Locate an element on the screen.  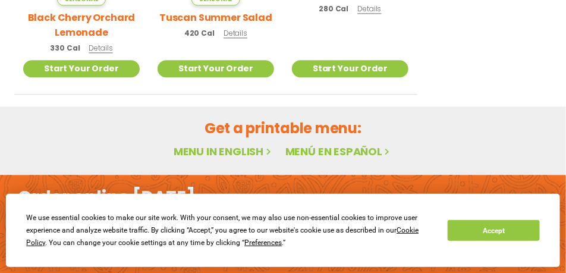
span: 330 Cal is located at coordinates (65, 48).